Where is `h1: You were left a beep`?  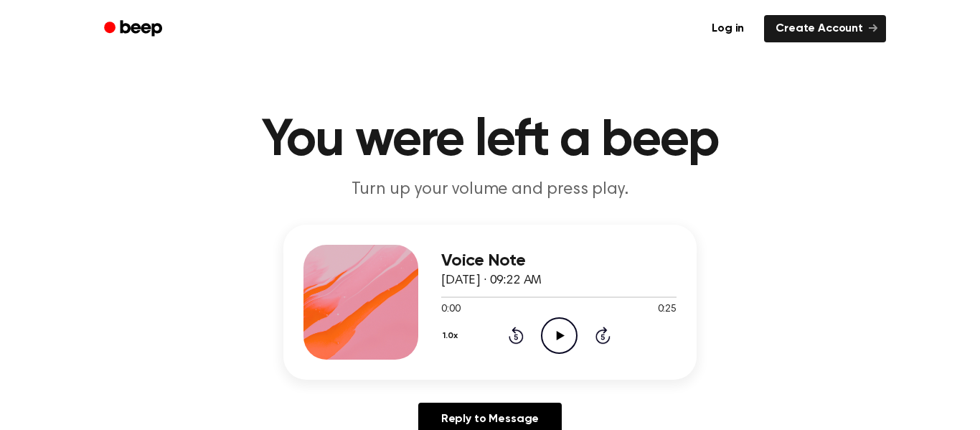 h1: You were left a beep is located at coordinates (490, 140).